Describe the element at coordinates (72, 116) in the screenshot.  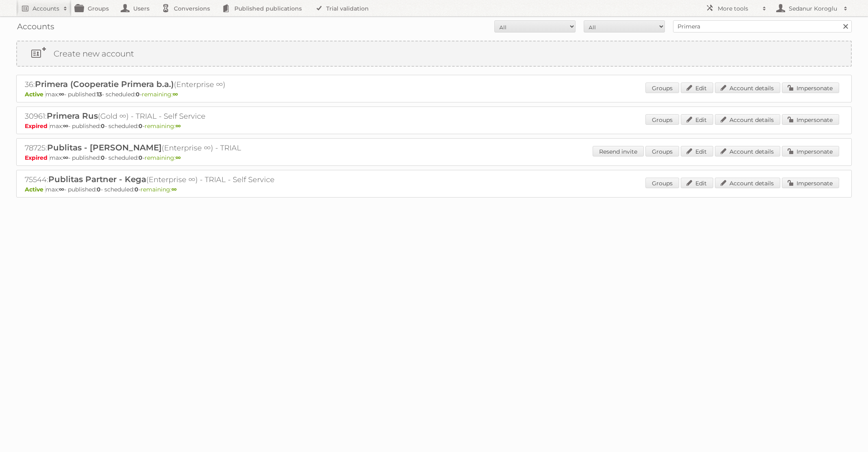
I see `span: Primera Rus` at that location.